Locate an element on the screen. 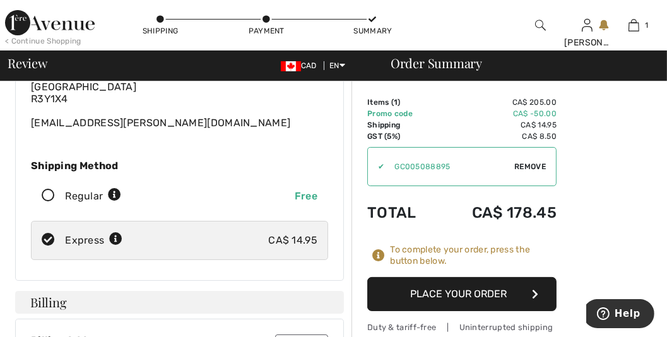 The height and width of the screenshot is (337, 667). div: Duty & tariff-free | Uninterrupted shipping is located at coordinates (462, 327).